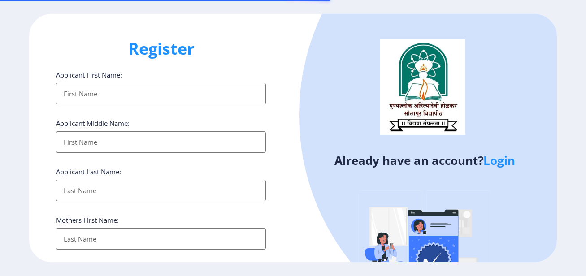  I want to click on a: Login, so click(499, 160).